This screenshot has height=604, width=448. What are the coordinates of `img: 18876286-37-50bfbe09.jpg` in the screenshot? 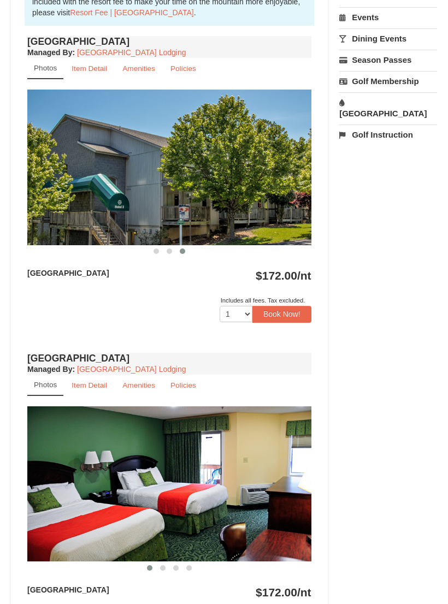 It's located at (169, 168).